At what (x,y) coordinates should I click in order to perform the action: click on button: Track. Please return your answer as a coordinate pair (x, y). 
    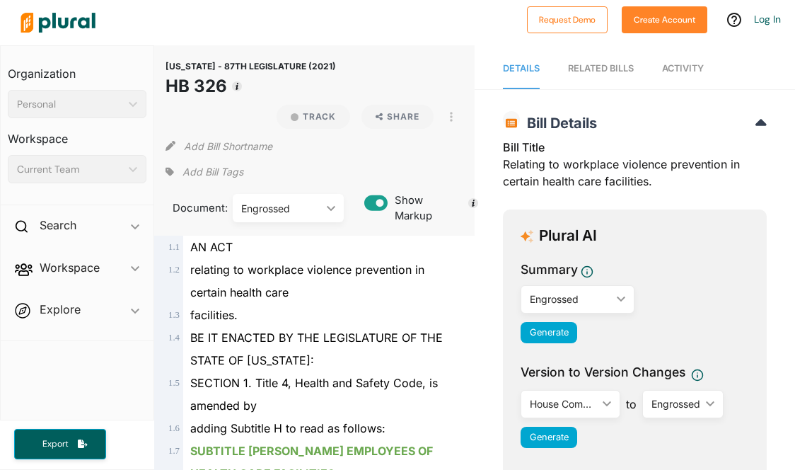
    Looking at the image, I should click on (313, 117).